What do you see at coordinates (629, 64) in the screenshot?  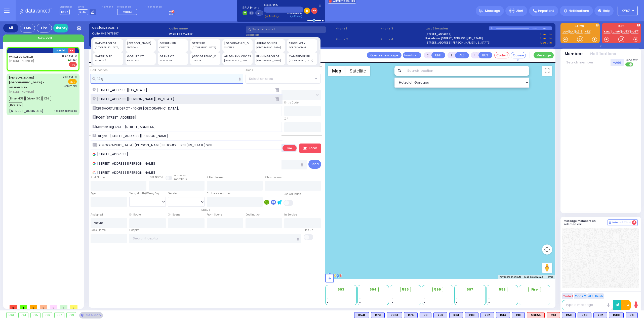 I see `label: Turn off text` at bounding box center [629, 64].